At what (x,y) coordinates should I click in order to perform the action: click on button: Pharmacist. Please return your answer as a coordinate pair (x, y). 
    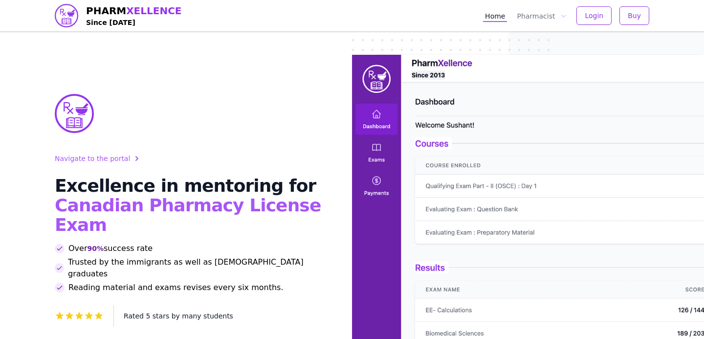
    Looking at the image, I should click on (542, 16).